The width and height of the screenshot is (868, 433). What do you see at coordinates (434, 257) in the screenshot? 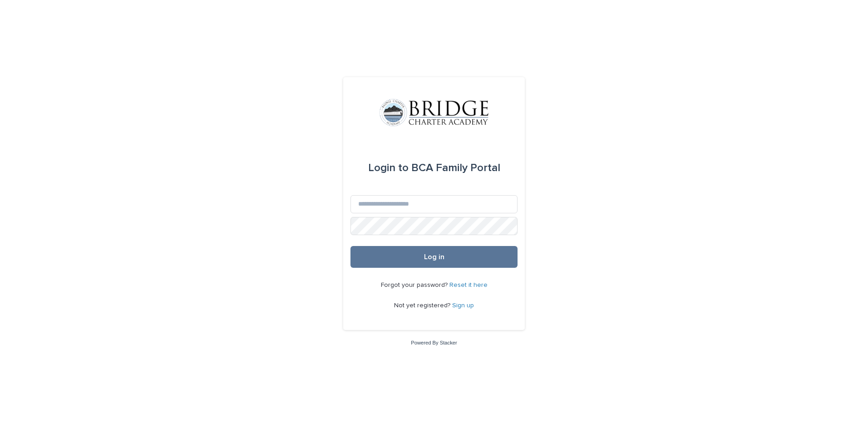
I see `button: Log in` at bounding box center [434, 257].